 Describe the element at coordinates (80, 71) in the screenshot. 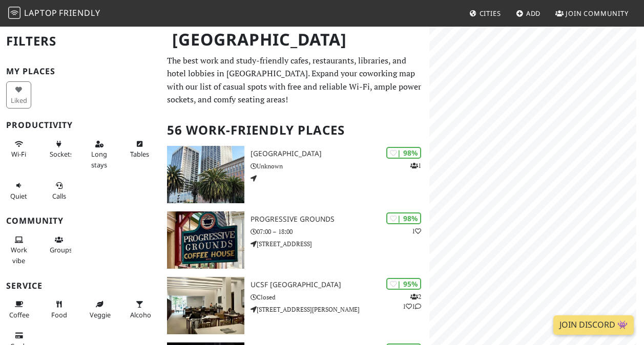

I see `h3: My Places` at that location.